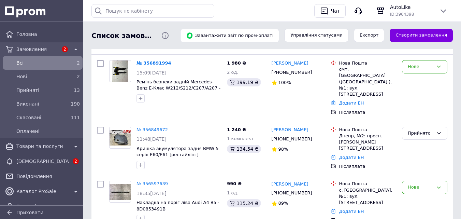 The height and width of the screenshot is (219, 461). Describe the element at coordinates (30, 212) in the screenshot. I see `span: Приховати` at that location.